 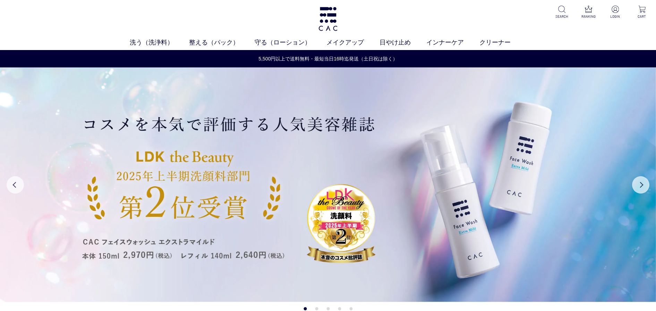 What do you see at coordinates (328, 59) in the screenshot?
I see `a: 5,500円以上で送料無料・最短当日16時迄発送（土日祝は除く）` at bounding box center [328, 59].